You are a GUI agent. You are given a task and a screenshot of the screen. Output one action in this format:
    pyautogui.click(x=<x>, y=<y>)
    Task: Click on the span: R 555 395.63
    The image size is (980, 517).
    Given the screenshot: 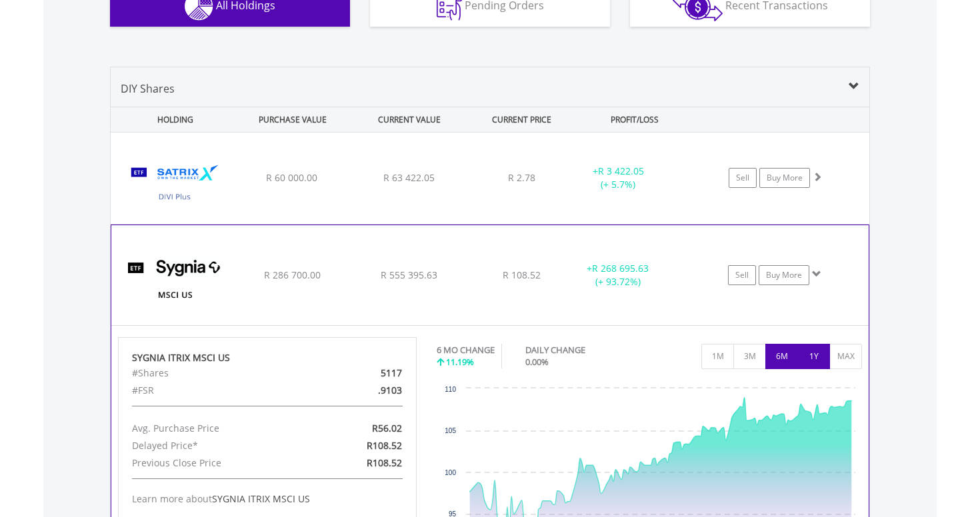 What is the action you would take?
    pyautogui.click(x=409, y=275)
    